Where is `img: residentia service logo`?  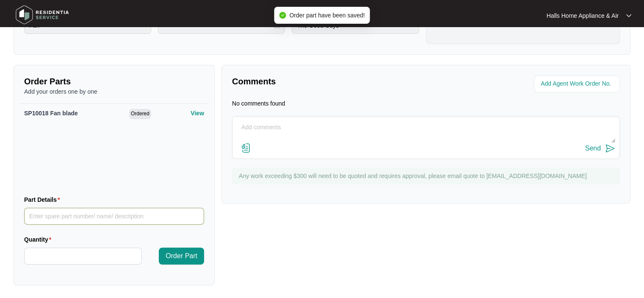 img: residentia service logo is located at coordinates (42, 15).